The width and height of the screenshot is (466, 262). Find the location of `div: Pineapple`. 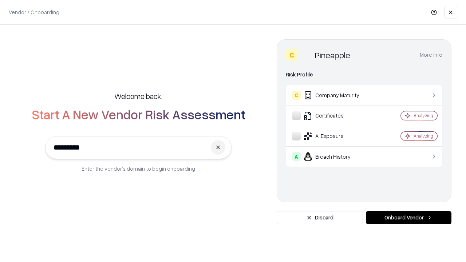

div: Pineapple is located at coordinates (332, 55).